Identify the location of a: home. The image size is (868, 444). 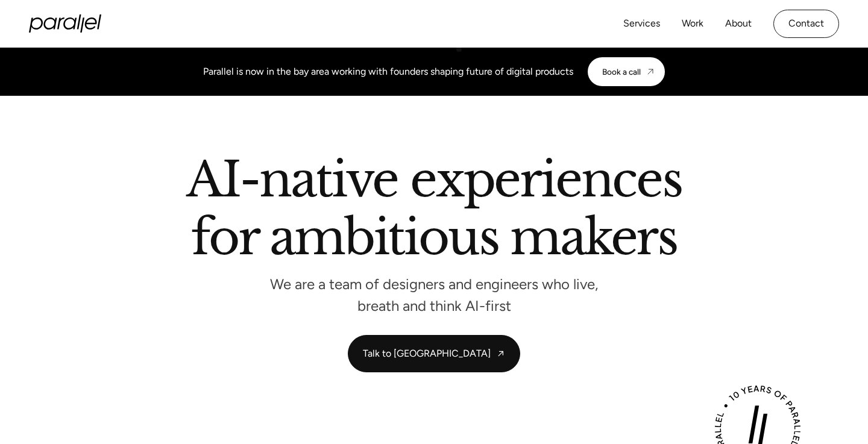
(65, 24).